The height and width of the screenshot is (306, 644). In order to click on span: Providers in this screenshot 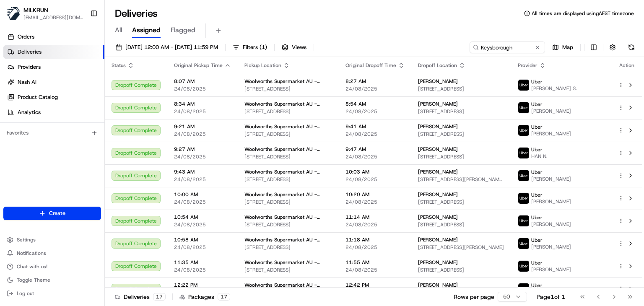, I will do `click(29, 67)`.